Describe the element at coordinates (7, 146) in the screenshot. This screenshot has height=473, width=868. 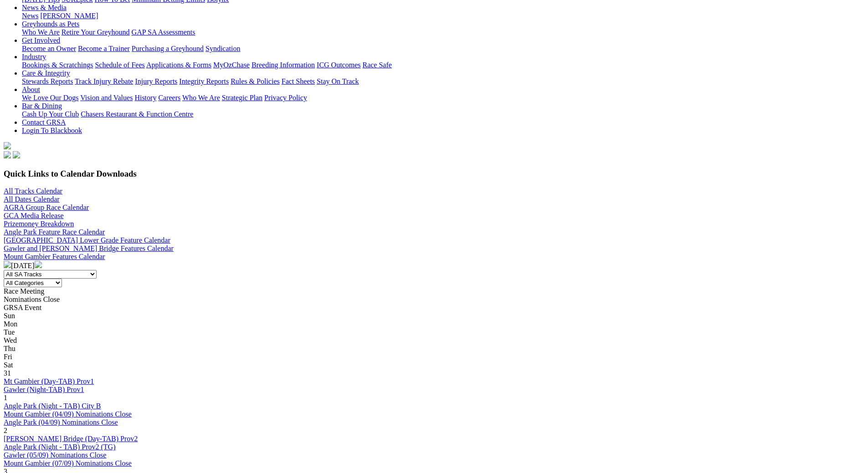
I see `img: logo-grsa-white.png` at that location.